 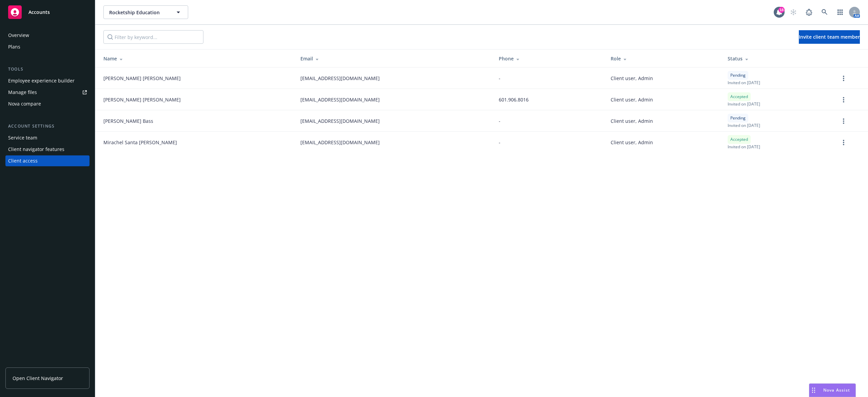 What do you see at coordinates (47, 160) in the screenshot?
I see `a: Client access` at bounding box center [47, 160].